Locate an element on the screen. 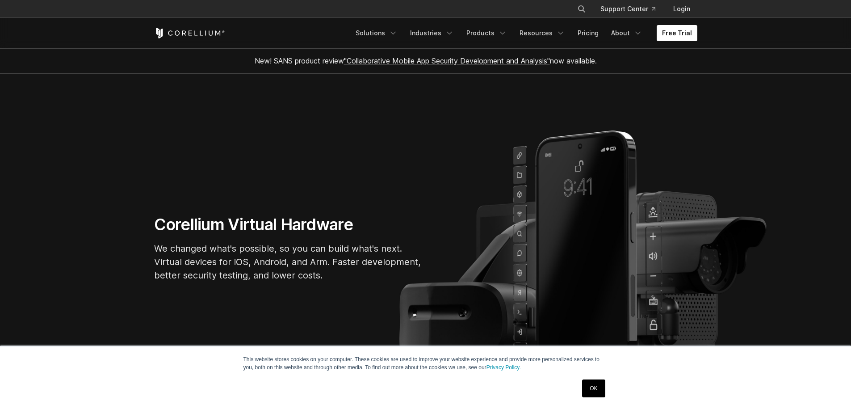 Image resolution: width=851 pixels, height=409 pixels. a: Products is located at coordinates (486, 33).